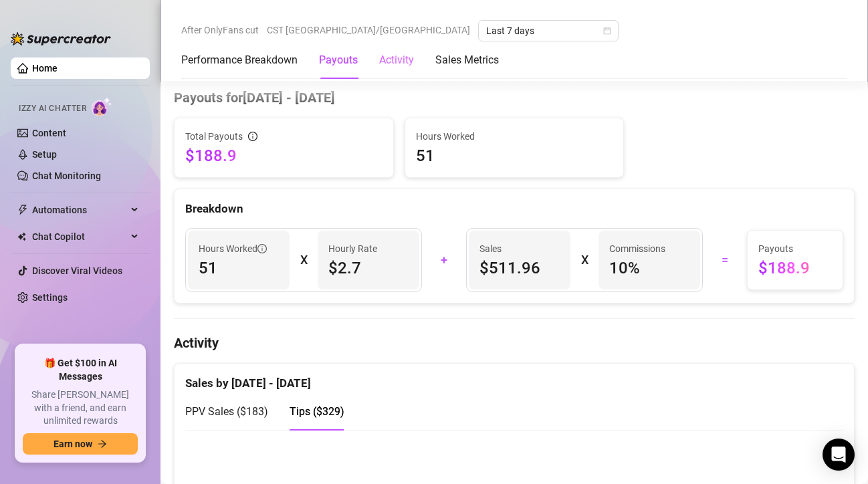 This screenshot has height=484, width=868. Describe the element at coordinates (101, 107) in the screenshot. I see `img: AI Chatter` at that location.